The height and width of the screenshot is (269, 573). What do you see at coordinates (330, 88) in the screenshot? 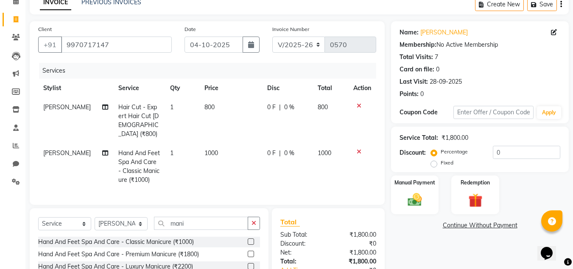
I see `th: Total` at bounding box center [330, 88].